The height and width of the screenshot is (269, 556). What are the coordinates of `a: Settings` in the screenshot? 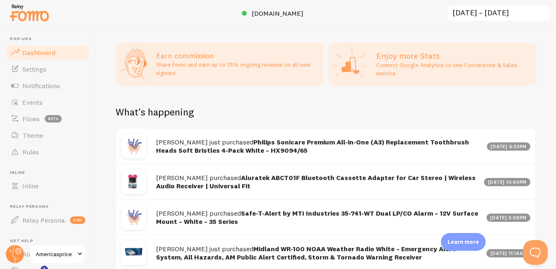 It's located at (48, 69).